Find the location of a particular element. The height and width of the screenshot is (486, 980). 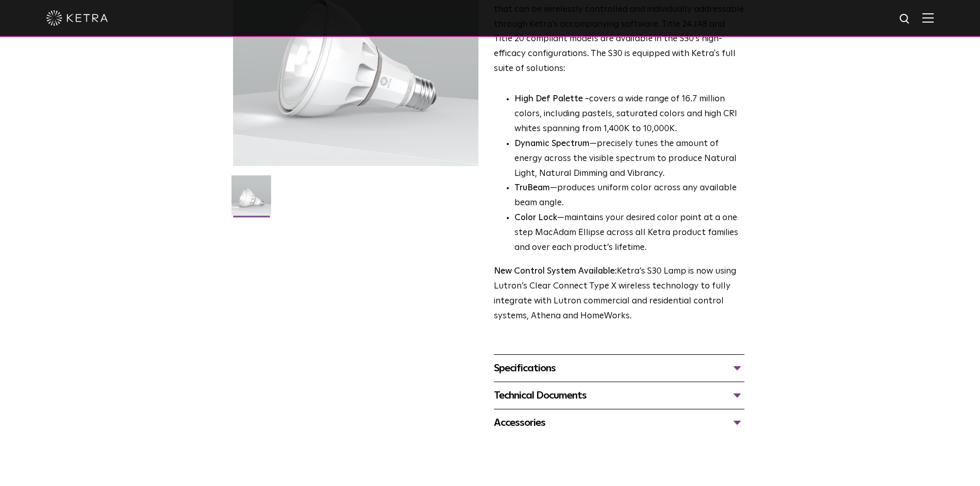

strong: High Def Palette - is located at coordinates (551, 98).